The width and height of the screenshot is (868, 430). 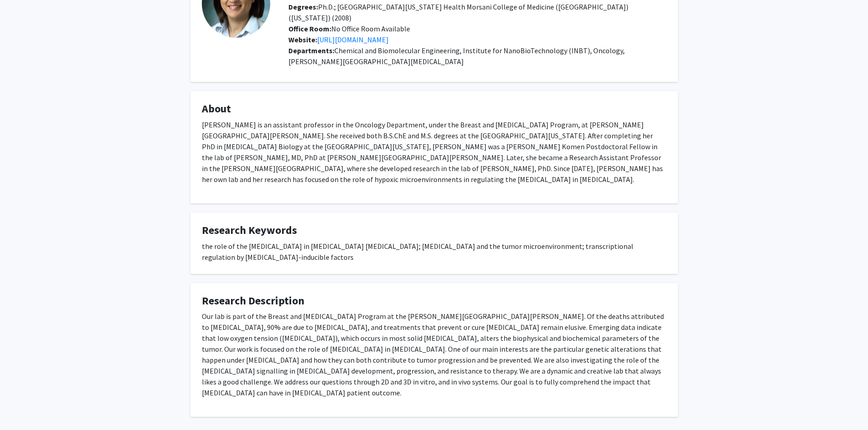 What do you see at coordinates (310, 29) in the screenshot?
I see `b: Office Room:` at bounding box center [310, 29].